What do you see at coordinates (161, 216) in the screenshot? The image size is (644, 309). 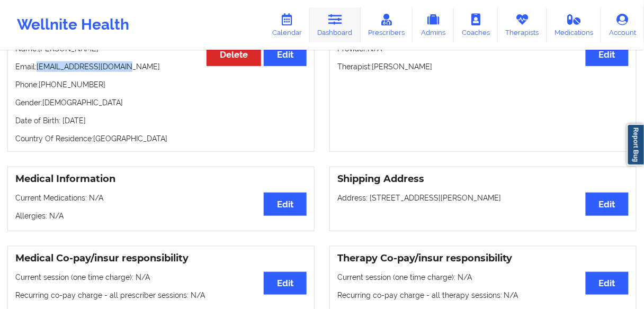 I see `p: Allergies: N/A` at bounding box center [161, 216].